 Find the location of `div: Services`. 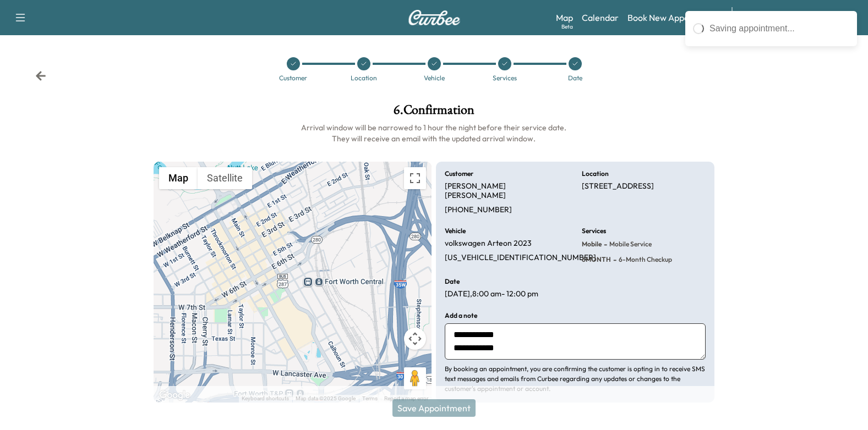

div: Services is located at coordinates (505, 78).